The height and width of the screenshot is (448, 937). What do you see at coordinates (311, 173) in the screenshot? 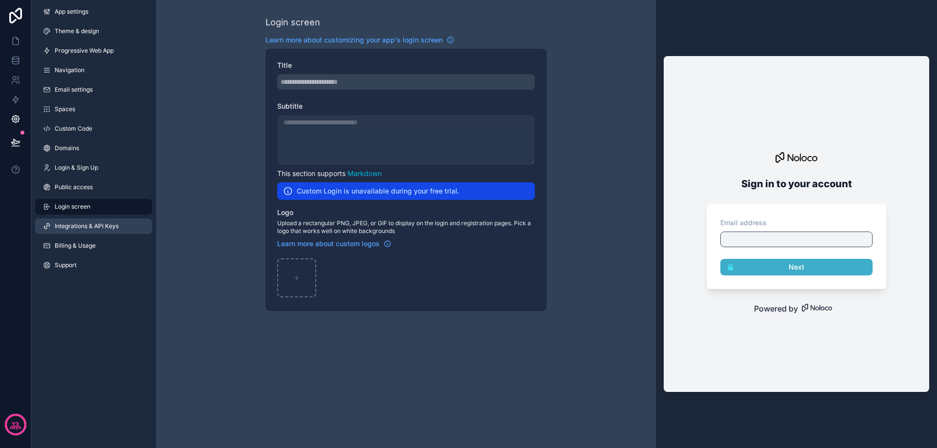
I see `span: This section supports` at bounding box center [311, 173].